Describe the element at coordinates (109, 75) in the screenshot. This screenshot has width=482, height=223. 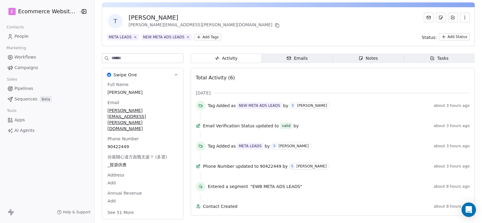
I see `img: Swipe One` at that location.